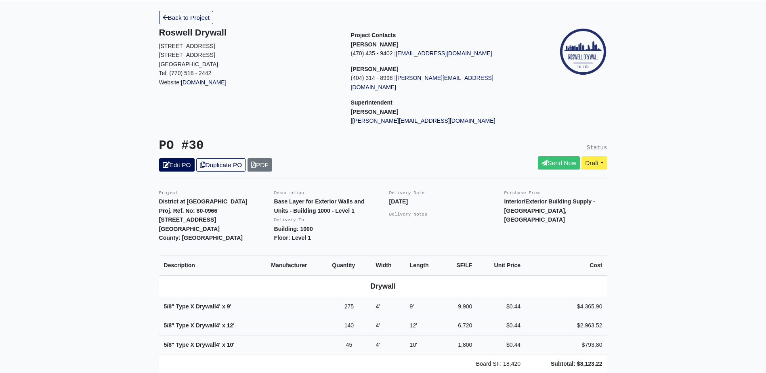  I want to click on td: 140, so click(349, 326).